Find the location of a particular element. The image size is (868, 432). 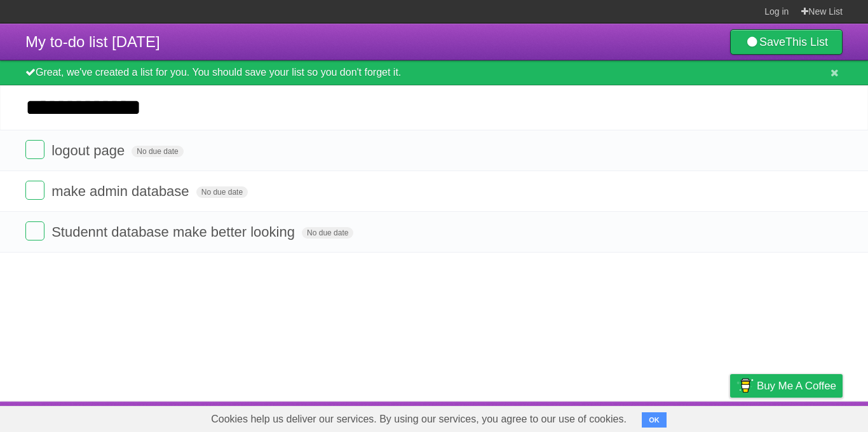

button: OK is located at coordinates (654, 420).